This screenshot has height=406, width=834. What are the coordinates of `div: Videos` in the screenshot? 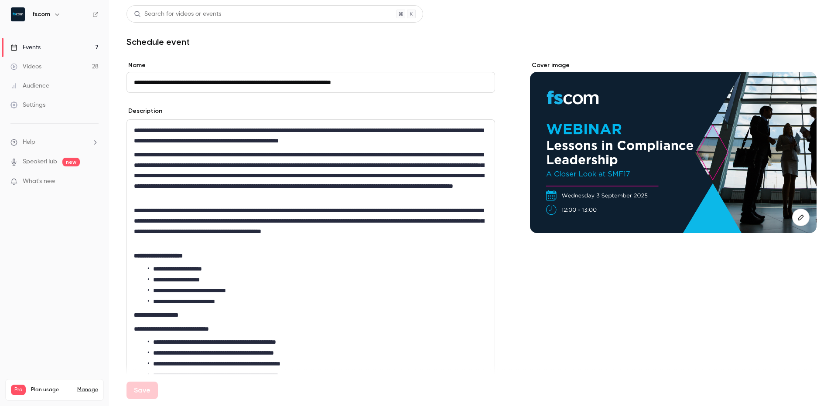 It's located at (26, 67).